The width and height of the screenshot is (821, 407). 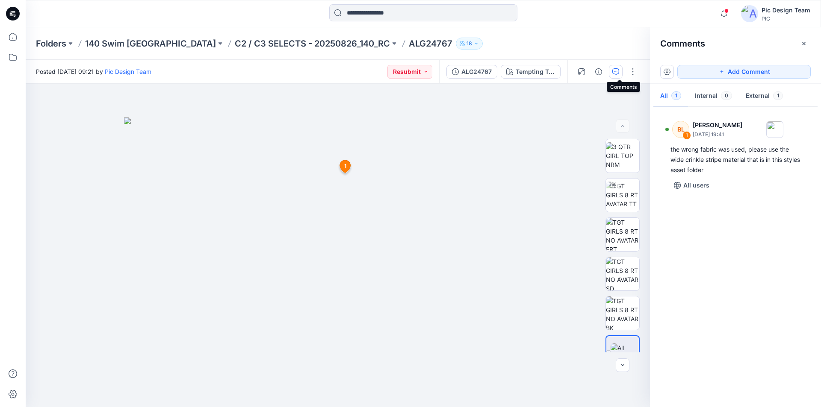 What do you see at coordinates (764, 96) in the screenshot?
I see `button: External` at bounding box center [764, 96].